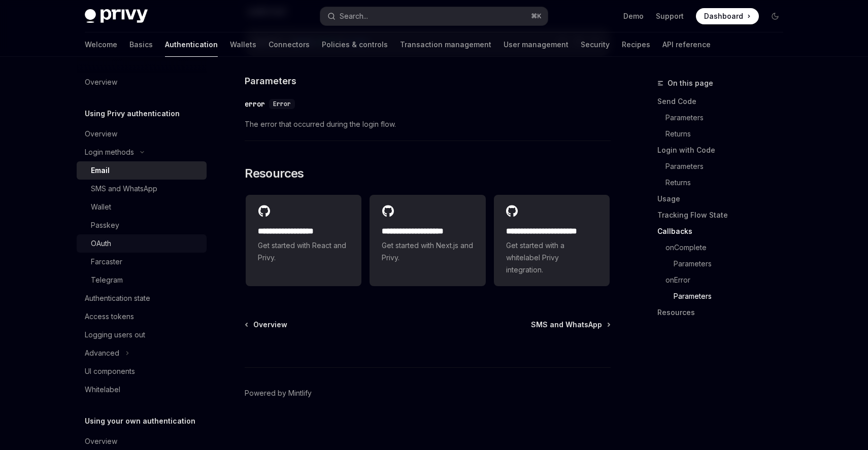 The image size is (868, 450). Describe the element at coordinates (536, 16) in the screenshot. I see `span: ⌘ K` at that location.